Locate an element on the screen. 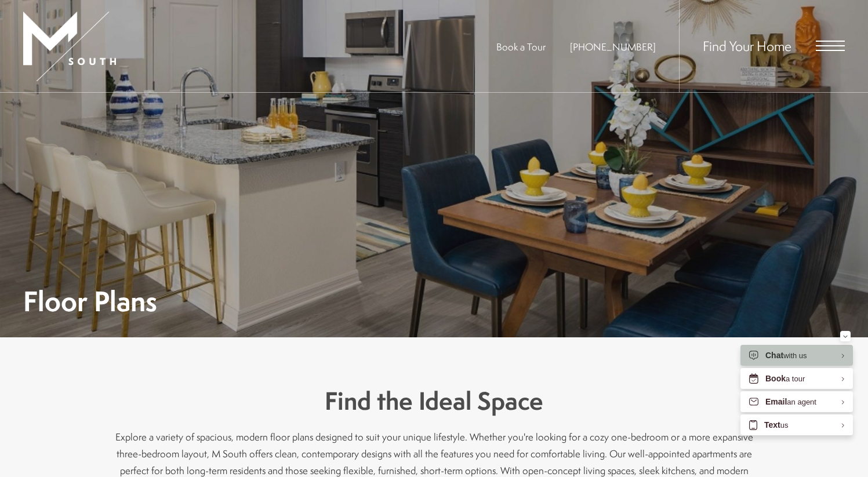 This screenshot has width=868, height=477. button: Open Menu is located at coordinates (830, 46).